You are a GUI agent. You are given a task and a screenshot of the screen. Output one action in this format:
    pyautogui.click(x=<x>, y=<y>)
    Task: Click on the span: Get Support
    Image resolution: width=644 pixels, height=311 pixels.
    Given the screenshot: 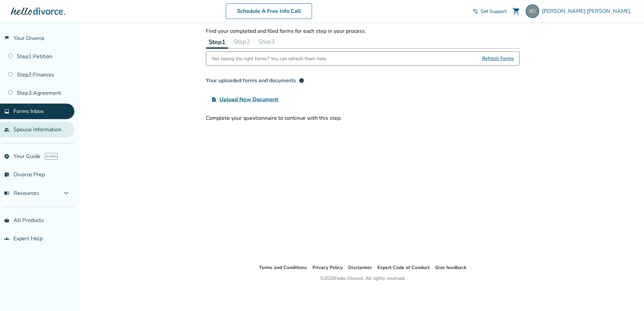 What is the action you would take?
    pyautogui.click(x=494, y=11)
    